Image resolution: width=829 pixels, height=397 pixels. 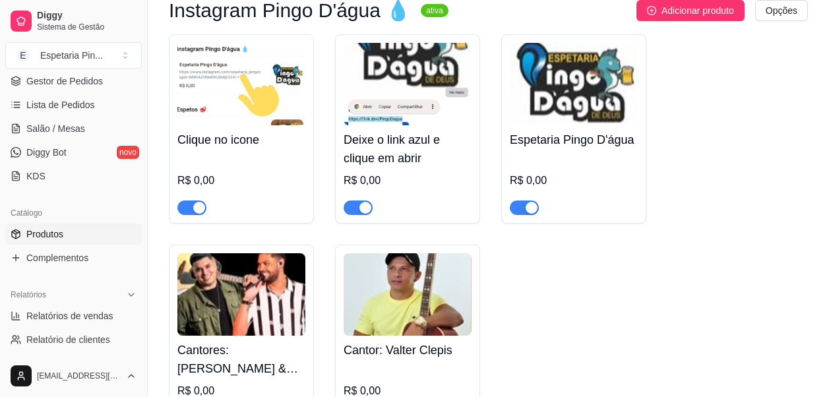 What do you see at coordinates (45, 234) in the screenshot?
I see `span: Produtos` at bounding box center [45, 234].